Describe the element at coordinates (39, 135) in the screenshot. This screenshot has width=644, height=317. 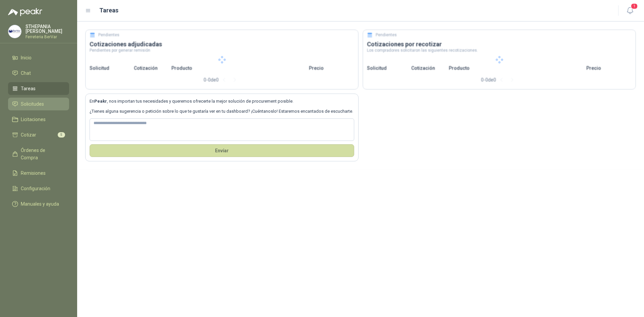
I see `a: Cotizar5` at that location.